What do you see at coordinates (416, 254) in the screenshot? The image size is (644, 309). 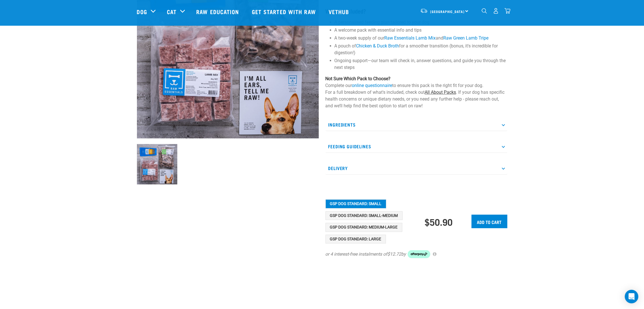 I see `div: or 4 interest-free instalments of by` at bounding box center [416, 254].